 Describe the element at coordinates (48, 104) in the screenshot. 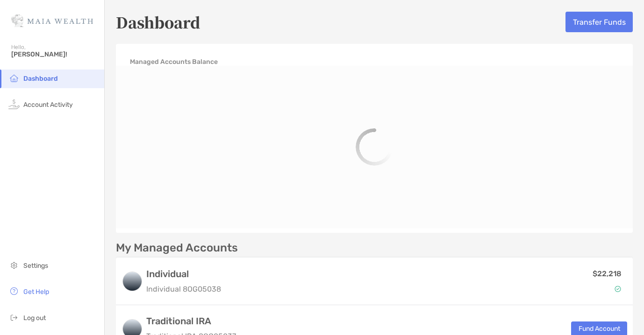

I see `span: Account Activity` at that location.